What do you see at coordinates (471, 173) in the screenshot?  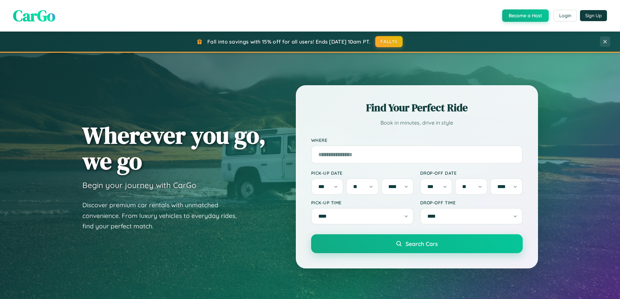 I see `label: Drop-off Date` at bounding box center [471, 173].